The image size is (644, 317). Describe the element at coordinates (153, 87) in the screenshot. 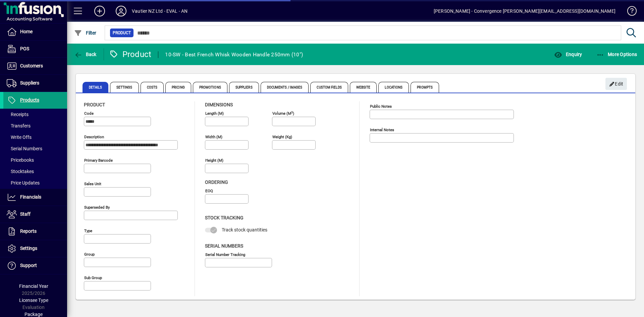

I see `span: Costs` at that location.